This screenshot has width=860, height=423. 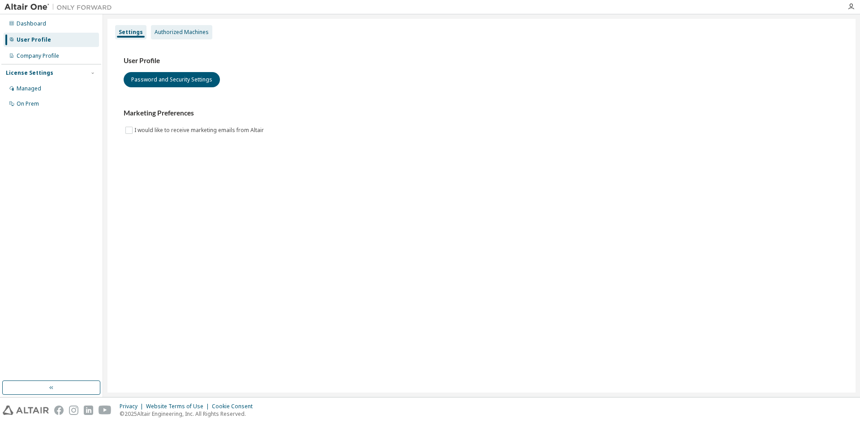 What do you see at coordinates (60, 7) in the screenshot?
I see `img: Altair One` at bounding box center [60, 7].